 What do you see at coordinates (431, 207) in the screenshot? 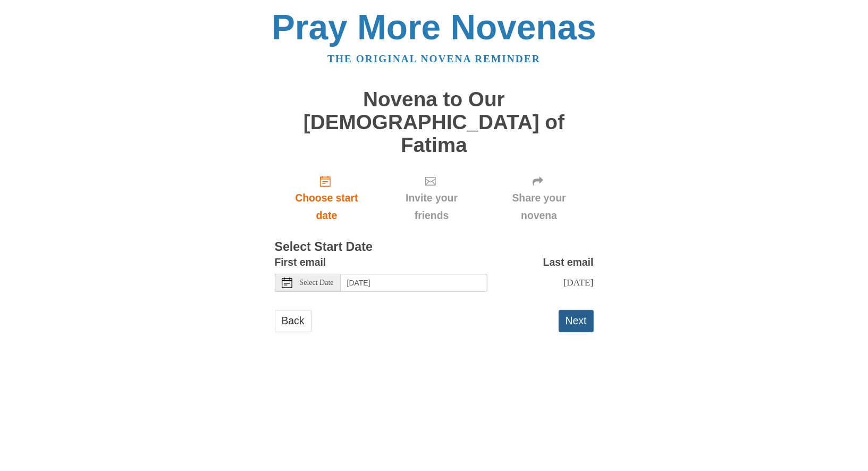
I see `span: Invite your friends` at bounding box center [431, 207].